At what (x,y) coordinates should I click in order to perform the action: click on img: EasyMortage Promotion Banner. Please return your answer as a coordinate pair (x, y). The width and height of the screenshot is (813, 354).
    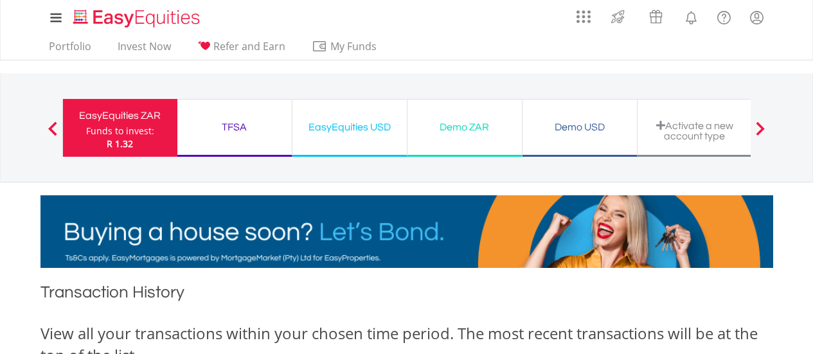
    Looking at the image, I should click on (407, 231).